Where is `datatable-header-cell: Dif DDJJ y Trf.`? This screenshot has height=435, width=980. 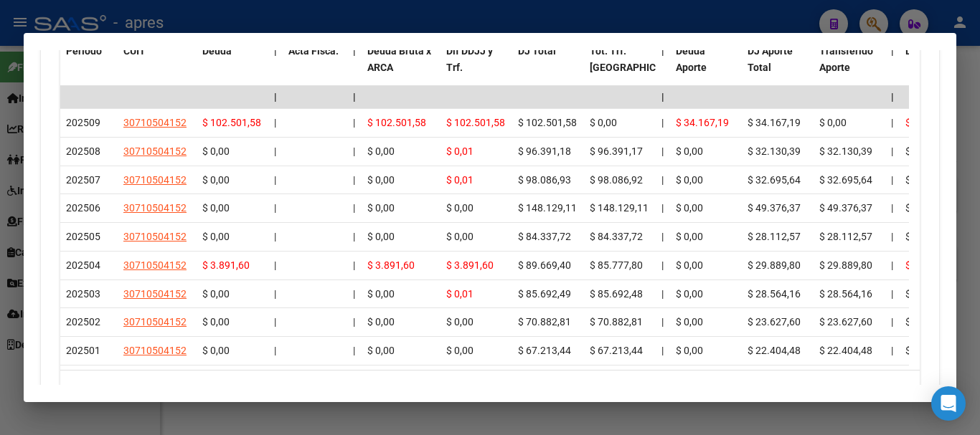 datatable-header-cell: Dif DDJJ y Trf. is located at coordinates (476, 68).